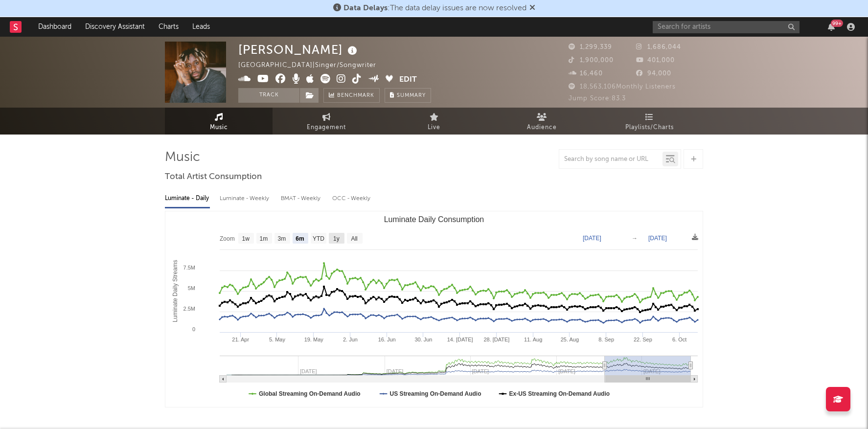 The width and height of the screenshot is (868, 429). Describe the element at coordinates (55, 27) in the screenshot. I see `a: Dashboard` at that location.